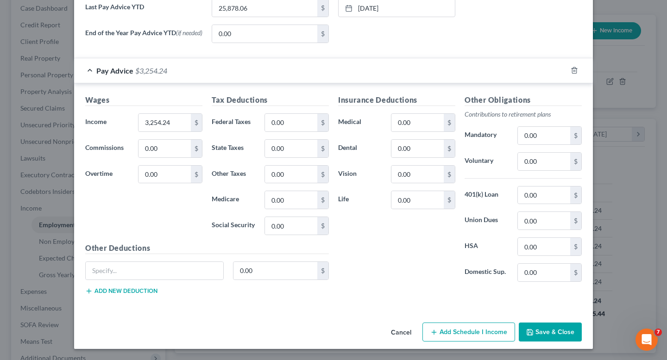  Describe the element at coordinates (233, 123) in the screenshot. I see `label: Federal Taxes` at that location.